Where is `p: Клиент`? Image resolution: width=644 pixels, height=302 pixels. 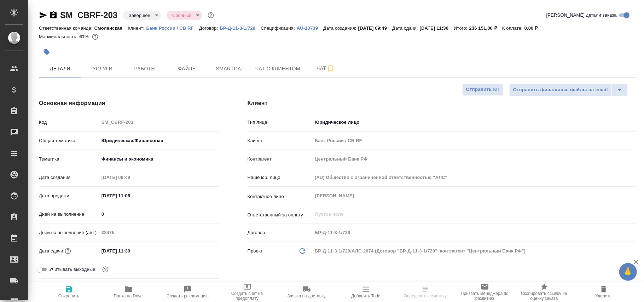 p: Клиент is located at coordinates (280, 140).